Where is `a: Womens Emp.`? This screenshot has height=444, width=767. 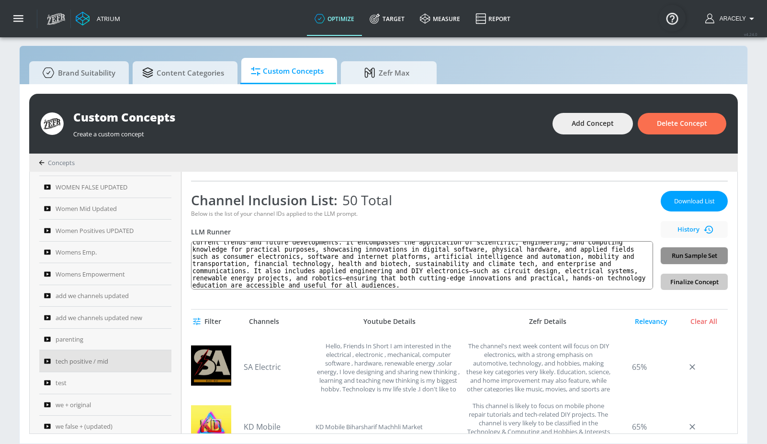
a: Womens Emp. is located at coordinates (105, 253).